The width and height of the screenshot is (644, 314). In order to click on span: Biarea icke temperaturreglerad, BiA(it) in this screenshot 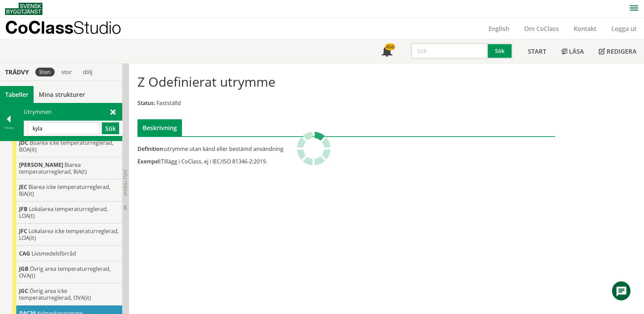, I will do `click(65, 190)`.